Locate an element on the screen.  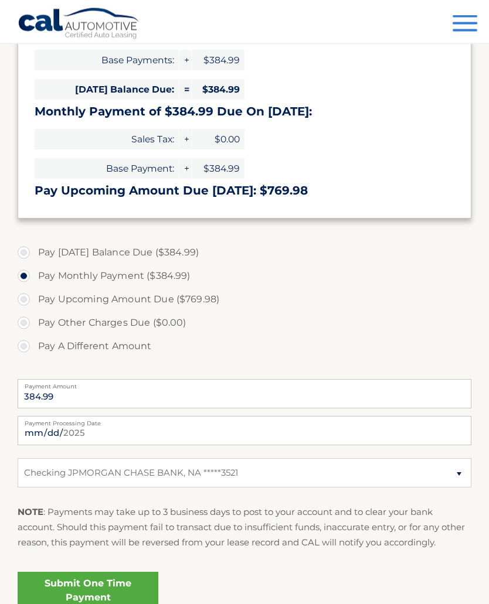
span: Sales Tax: is located at coordinates (107, 140).